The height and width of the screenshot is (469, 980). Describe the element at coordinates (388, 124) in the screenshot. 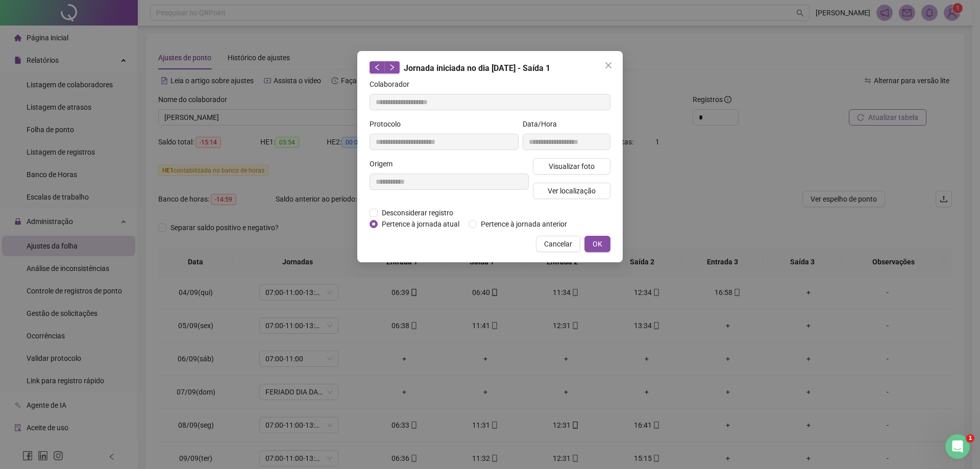

I see `label: Protocolo` at that location.